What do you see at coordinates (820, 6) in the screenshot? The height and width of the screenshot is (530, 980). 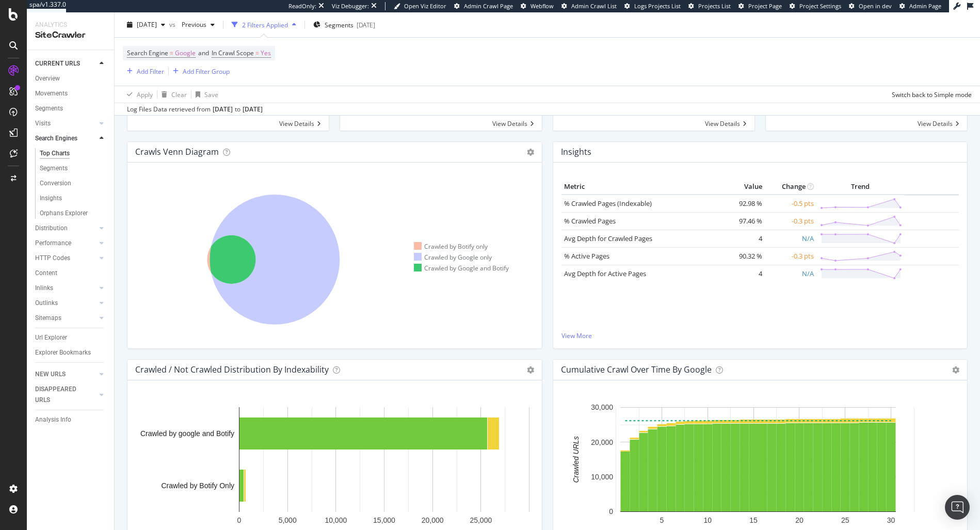 I see `span: Project Settings` at bounding box center [820, 6].